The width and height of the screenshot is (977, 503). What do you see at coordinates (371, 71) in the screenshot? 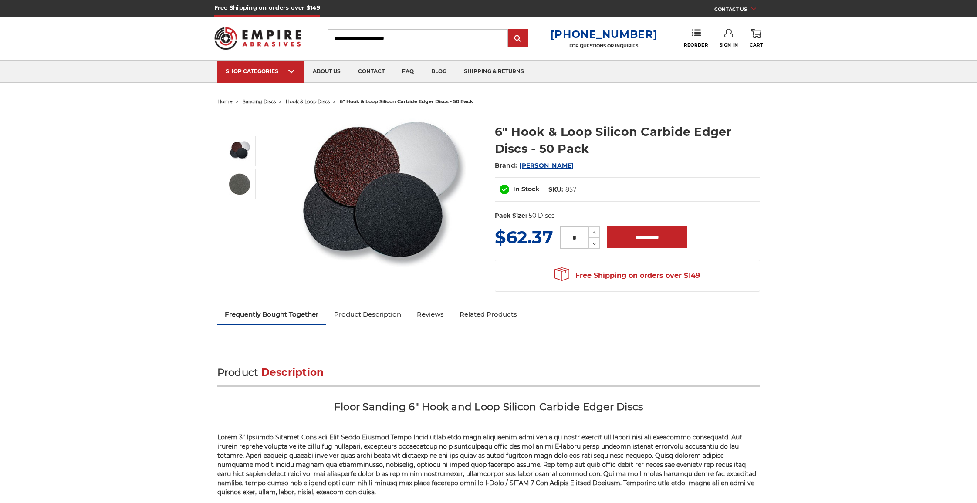
I see `a: contact` at bounding box center [371, 71].